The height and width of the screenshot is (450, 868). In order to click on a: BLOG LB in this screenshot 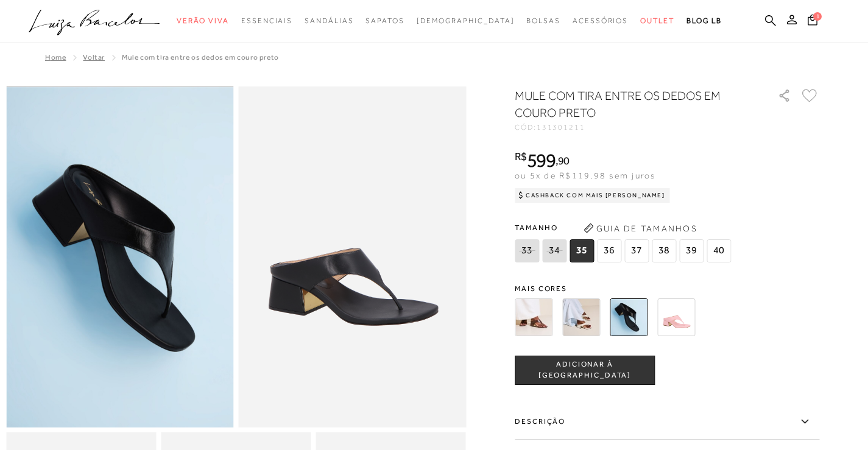, I will do `click(704, 21)`.